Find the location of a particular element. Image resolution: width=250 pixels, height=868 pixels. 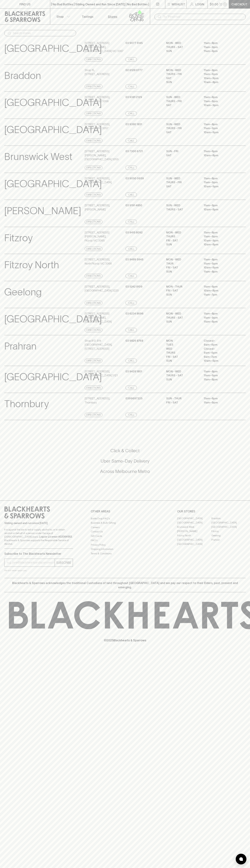

a: Privacy Policy is located at coordinates (125, 545).